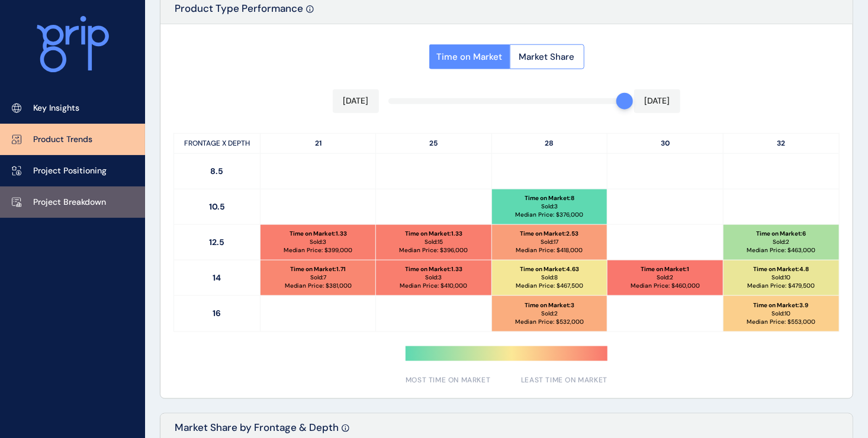  Describe the element at coordinates (63, 140) in the screenshot. I see `p: Product Trends` at that location.